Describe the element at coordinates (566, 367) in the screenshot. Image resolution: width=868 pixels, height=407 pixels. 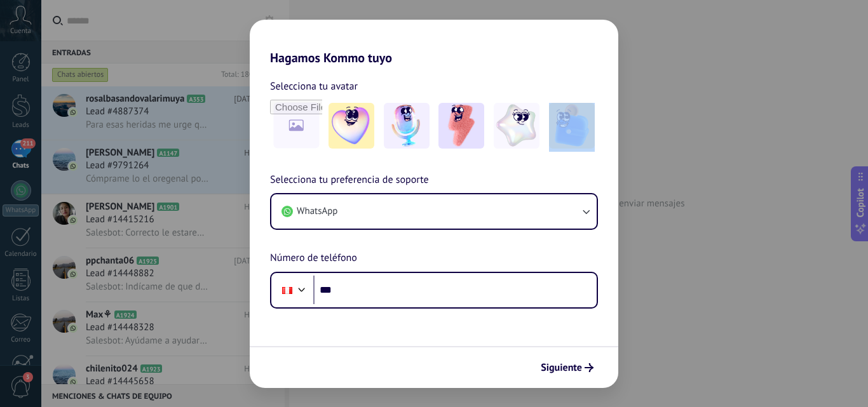
I see `button: Siguiente` at that location.